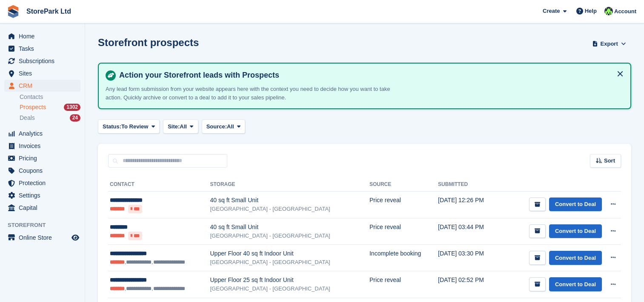  What do you see at coordinates (50, 107) in the screenshot?
I see `a: Prospects 1302` at bounding box center [50, 107].